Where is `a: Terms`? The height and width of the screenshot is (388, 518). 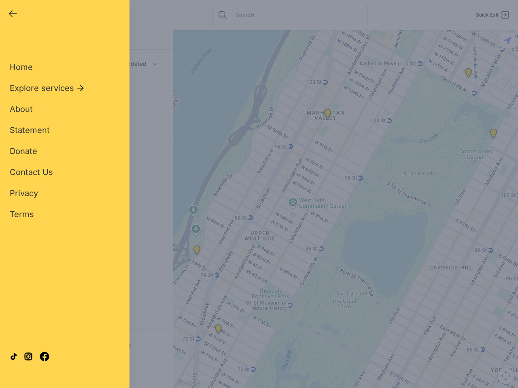 a: Terms is located at coordinates (22, 214).